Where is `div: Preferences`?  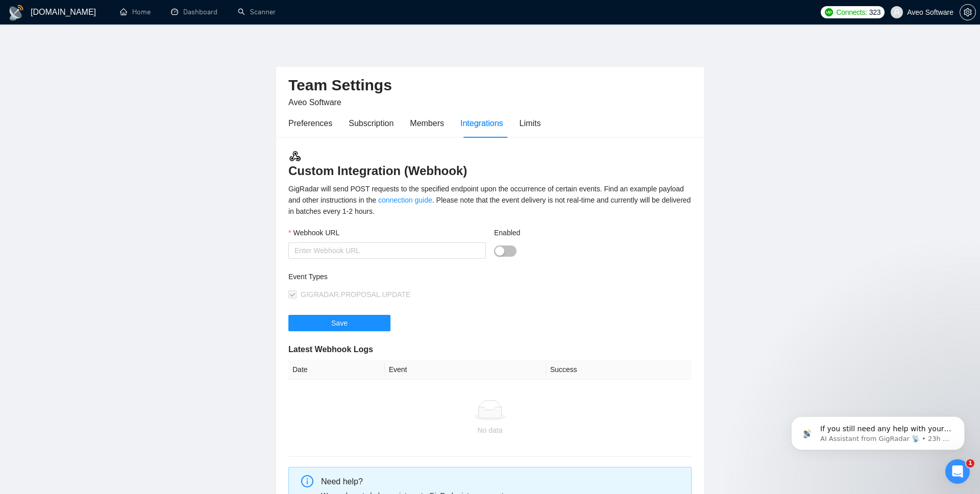
div: Preferences is located at coordinates (310, 123).